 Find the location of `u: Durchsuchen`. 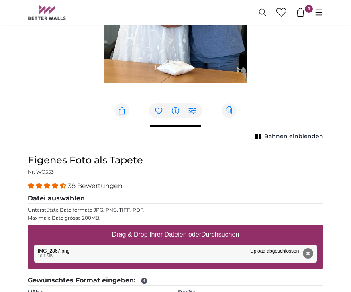

u: Durchsuchen is located at coordinates (220, 234).